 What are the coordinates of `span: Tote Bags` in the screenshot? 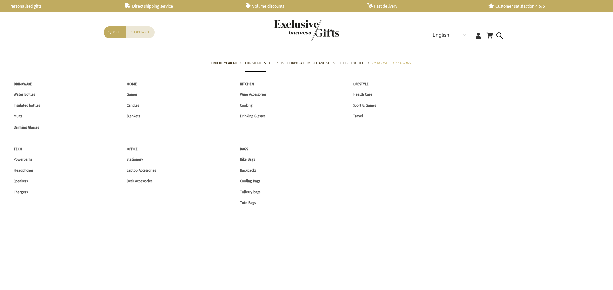 It's located at (248, 203).